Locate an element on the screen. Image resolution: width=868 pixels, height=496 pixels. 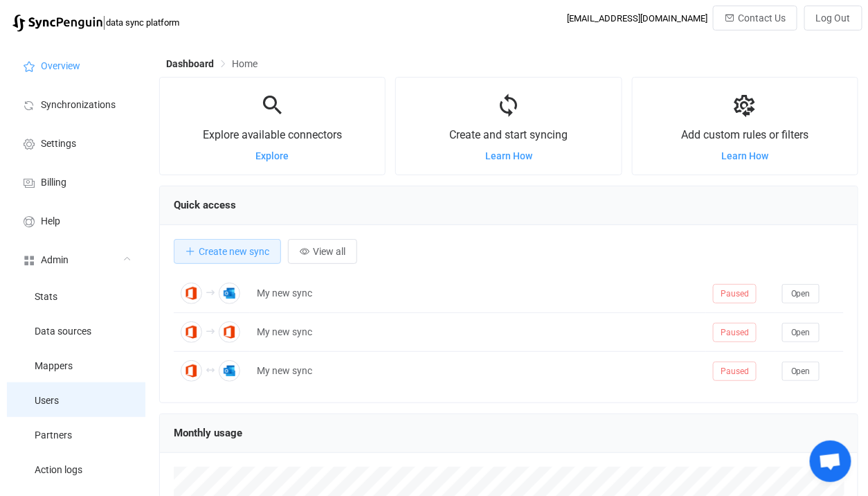
span: Create new sync is located at coordinates (234, 251).